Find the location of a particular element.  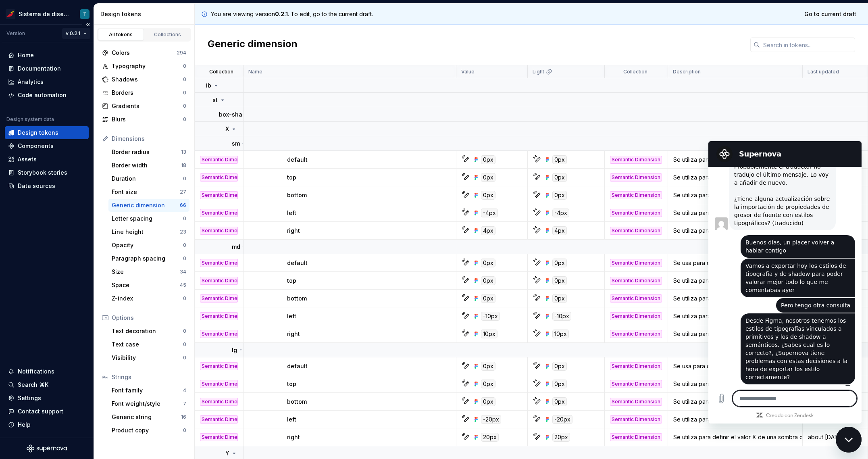

div: Se utiliza para definir el valor X de una sombra de caja grande que aparece en la parte inferior ... is located at coordinates (736, 401).